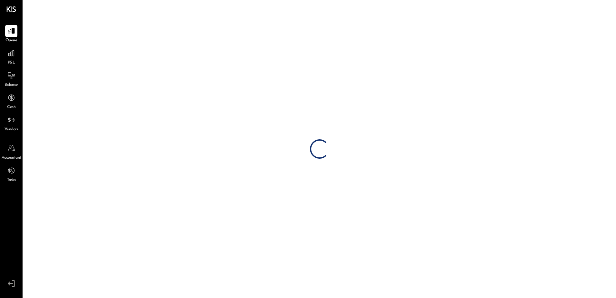  What do you see at coordinates (11, 151) in the screenshot?
I see `a: Accountant` at bounding box center [11, 151].